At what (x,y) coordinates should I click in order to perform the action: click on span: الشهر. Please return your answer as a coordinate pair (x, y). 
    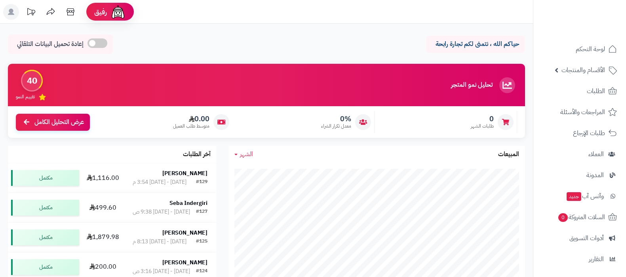
    Looking at the image, I should click on (246, 154).